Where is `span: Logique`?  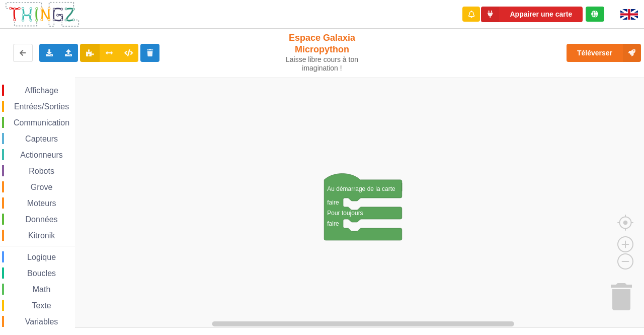 span: Logique is located at coordinates (41, 257).